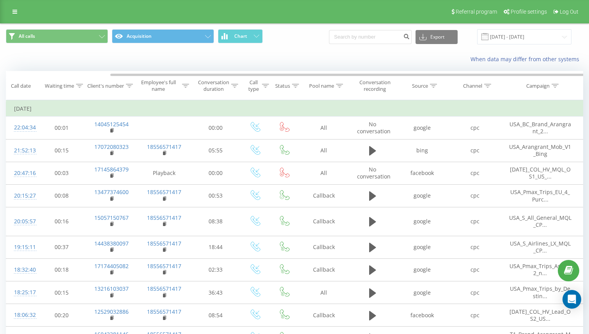 Image resolution: width=589 pixels, height=334 pixels. What do you see at coordinates (112, 192) in the screenshot?
I see `a: 13477374600` at bounding box center [112, 192].